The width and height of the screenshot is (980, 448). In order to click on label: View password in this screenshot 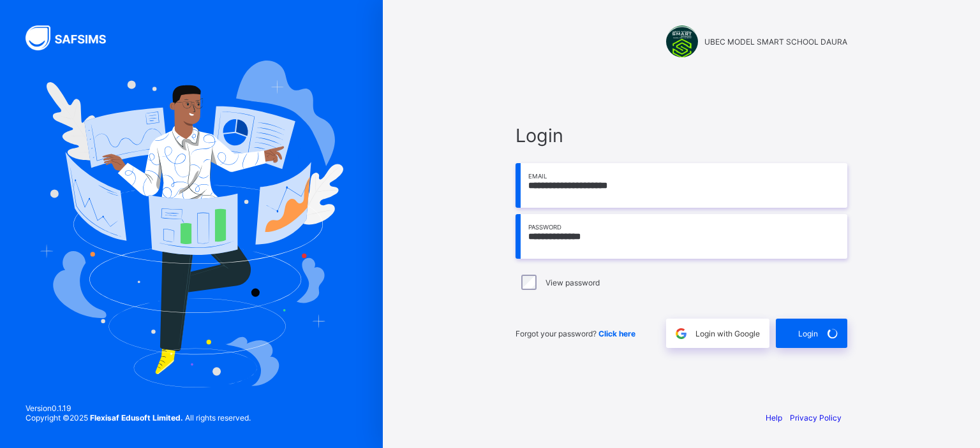, I will do `click(572, 283)`.